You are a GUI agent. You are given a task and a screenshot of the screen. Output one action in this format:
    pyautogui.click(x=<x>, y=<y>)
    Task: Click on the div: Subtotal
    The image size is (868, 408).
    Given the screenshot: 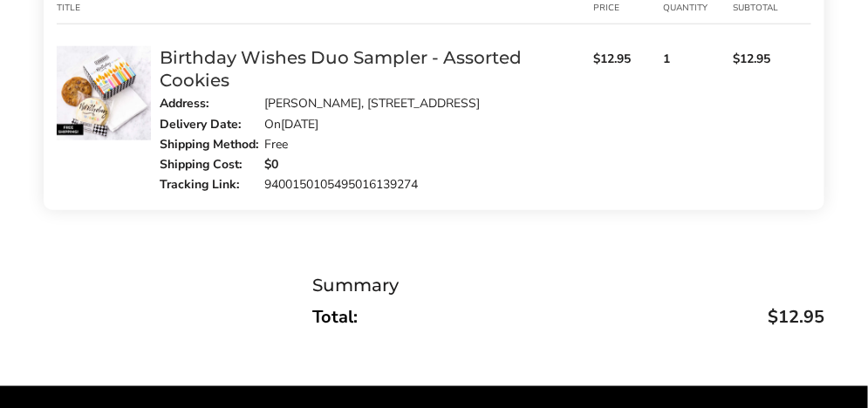 What is the action you would take?
    pyautogui.click(x=768, y=8)
    